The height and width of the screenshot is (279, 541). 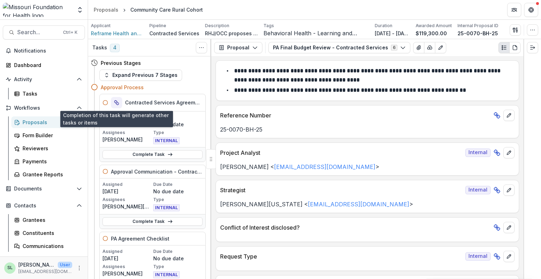 What do you see at coordinates (419, 48) in the screenshot?
I see `button: View Attached Files` at bounding box center [419, 48].